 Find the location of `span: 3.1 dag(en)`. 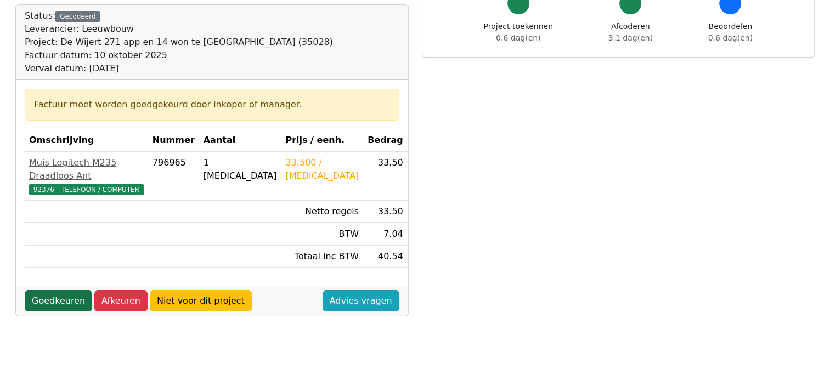

span: 3.1 dag(en) is located at coordinates (630, 38).